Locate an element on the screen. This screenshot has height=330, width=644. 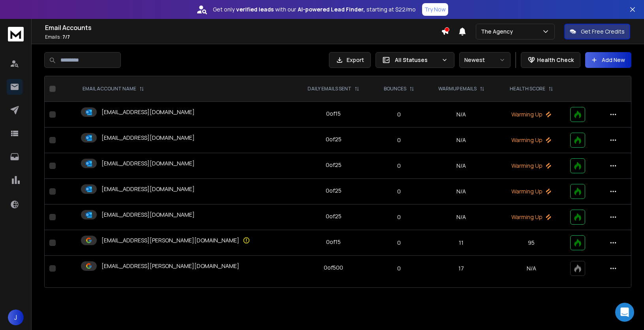
p: WARMUP EMAILS is located at coordinates (457, 89).